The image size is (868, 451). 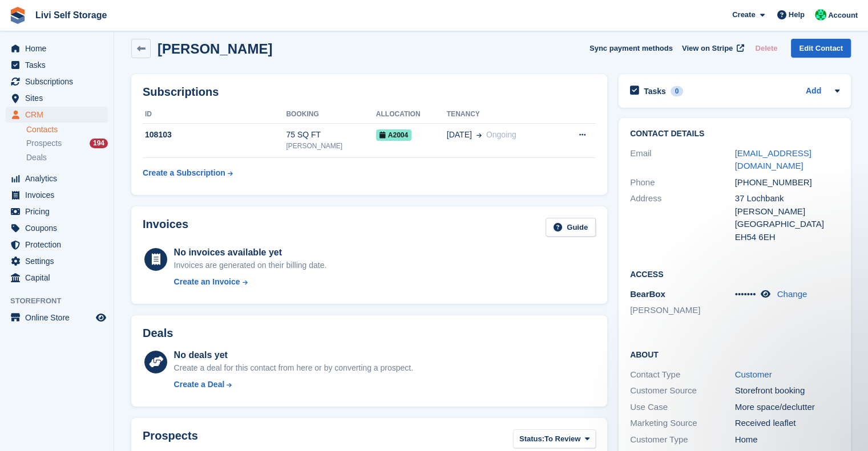 I want to click on div: Create a Deal, so click(x=199, y=384).